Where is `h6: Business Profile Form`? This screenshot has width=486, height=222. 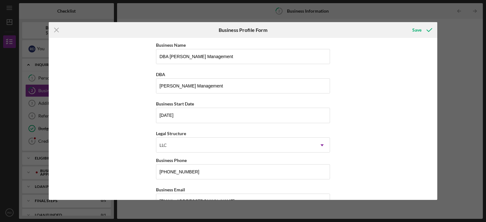
h6: Business Profile Form is located at coordinates (243, 30).